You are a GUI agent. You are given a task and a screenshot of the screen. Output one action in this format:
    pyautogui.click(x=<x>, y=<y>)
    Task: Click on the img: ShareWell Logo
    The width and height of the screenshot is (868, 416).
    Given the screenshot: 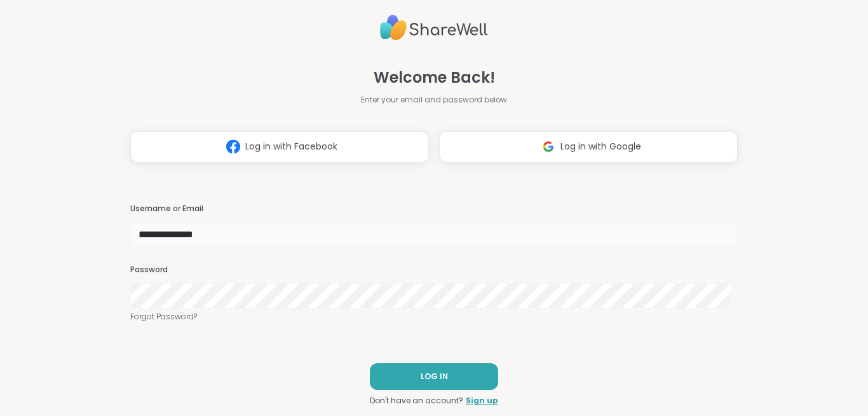 What is the action you would take?
    pyautogui.click(x=434, y=27)
    